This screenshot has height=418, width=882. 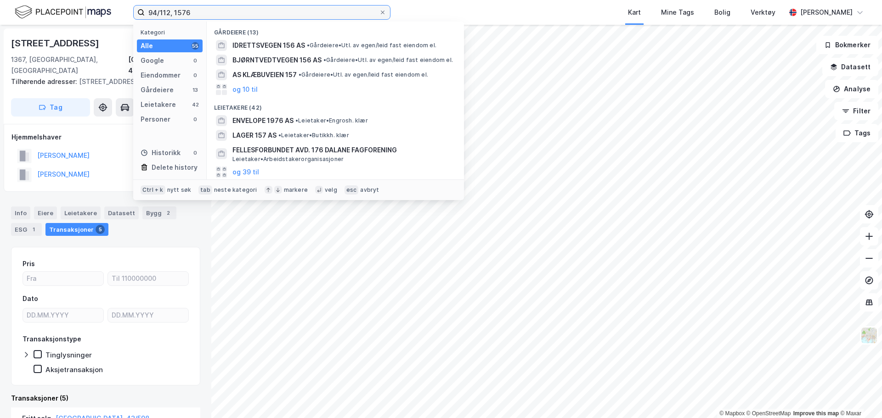 What do you see at coordinates (768, 414) in the screenshot?
I see `a: OpenStreetMap` at bounding box center [768, 414].